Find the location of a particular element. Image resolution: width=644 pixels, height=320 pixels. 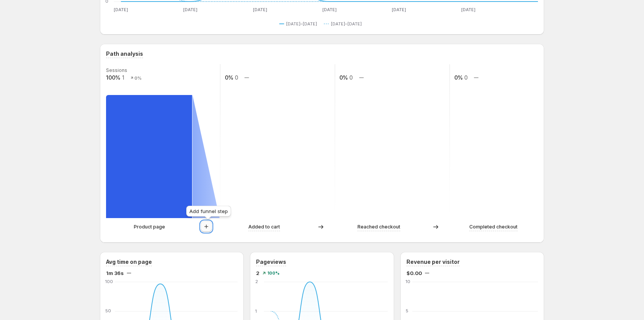

span: $0.00 is located at coordinates (414, 273).